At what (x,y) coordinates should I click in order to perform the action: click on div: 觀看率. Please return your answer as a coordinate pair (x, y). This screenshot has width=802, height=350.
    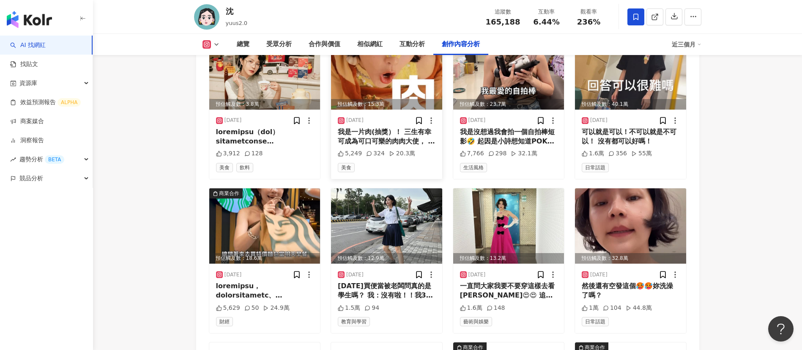
    Looking at the image, I should click on (589, 12).